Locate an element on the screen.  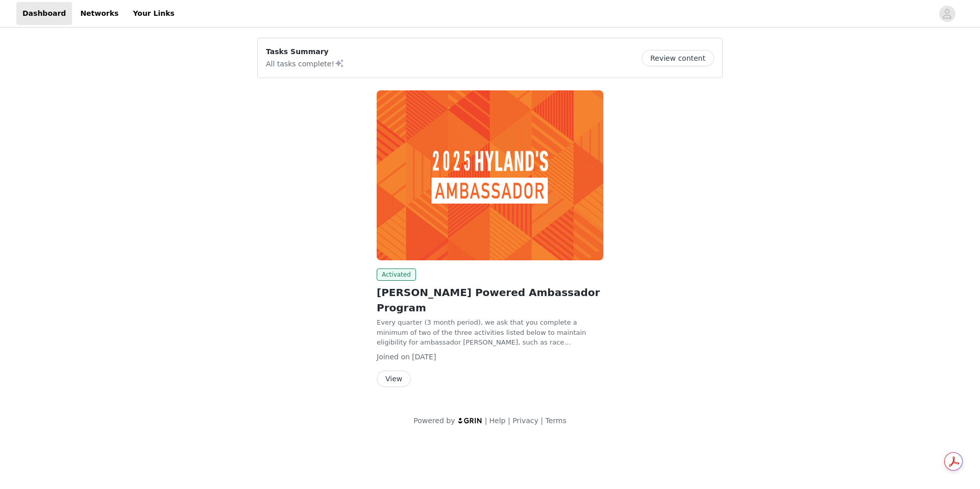
p: All tasks complete! is located at coordinates (305, 63).